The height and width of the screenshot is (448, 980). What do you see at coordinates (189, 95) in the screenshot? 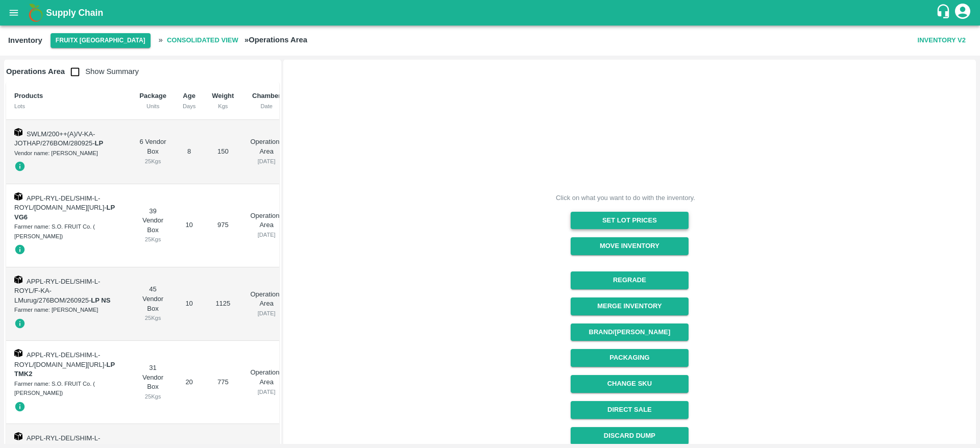
I see `b: Age` at bounding box center [189, 95].